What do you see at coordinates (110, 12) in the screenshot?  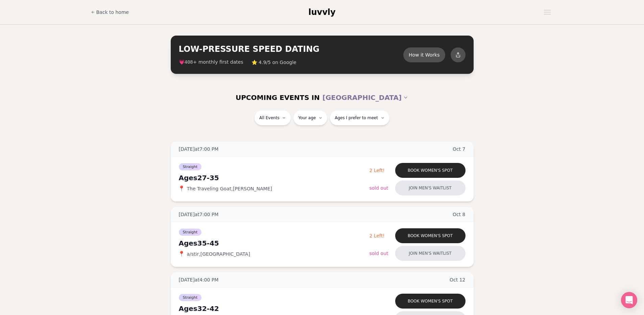 I see `a: Back to home` at bounding box center [110, 12].